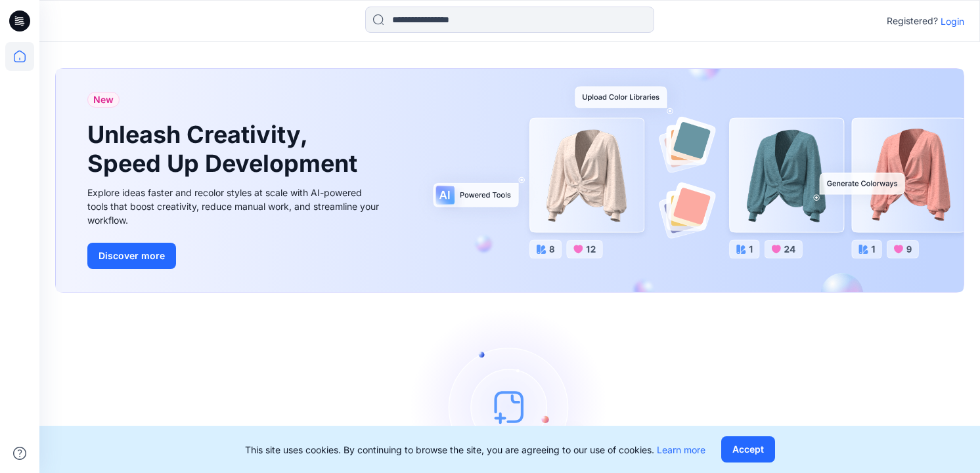  What do you see at coordinates (681, 450) in the screenshot?
I see `a: Learn more` at bounding box center [681, 450].